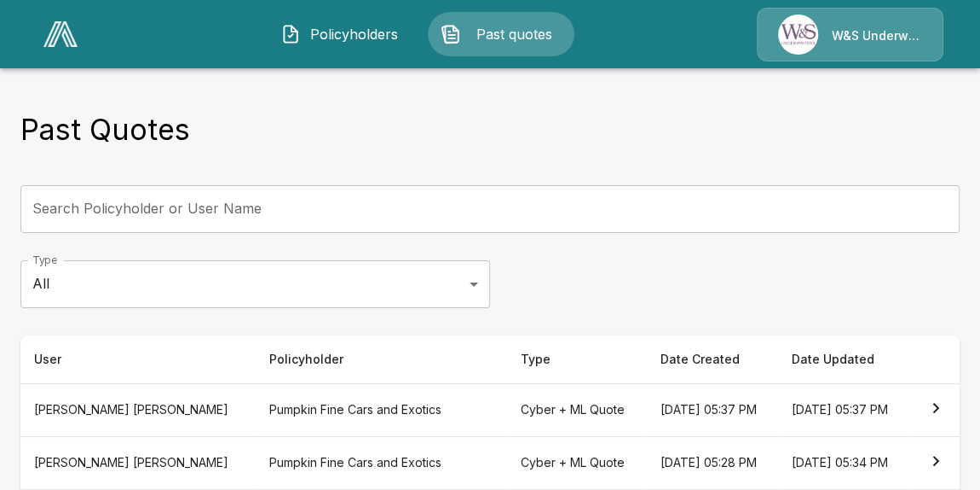  What do you see at coordinates (61, 34) in the screenshot?
I see `img: AA Logo` at bounding box center [61, 34].